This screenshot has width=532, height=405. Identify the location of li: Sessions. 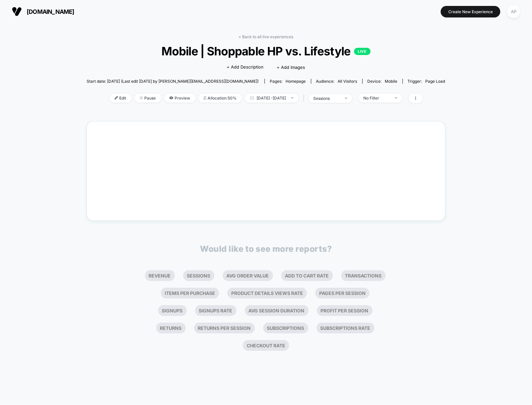
(198, 275).